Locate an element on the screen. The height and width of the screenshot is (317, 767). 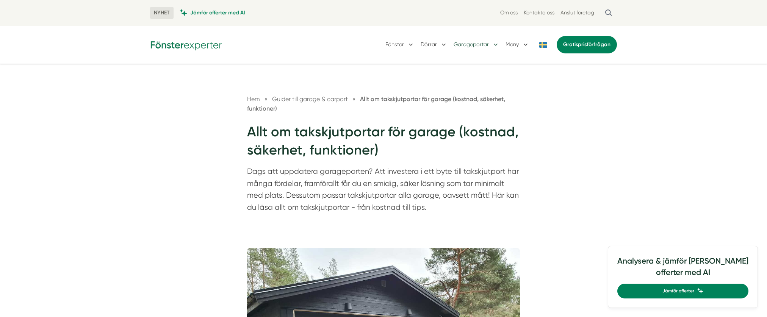
span: Hem is located at coordinates (254, 99).